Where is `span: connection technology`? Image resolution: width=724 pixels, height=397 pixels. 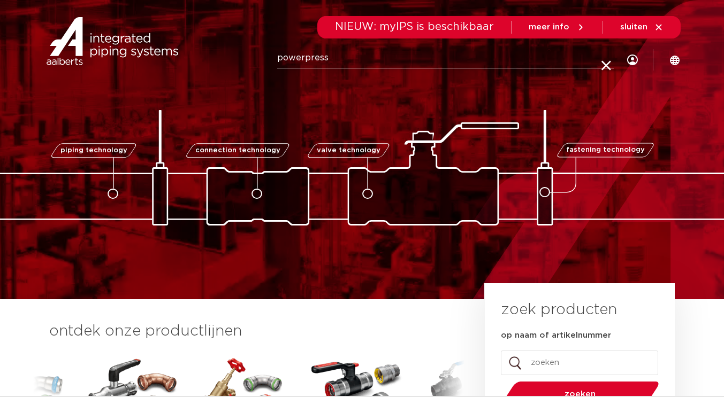 span: connection technology is located at coordinates (237, 150).